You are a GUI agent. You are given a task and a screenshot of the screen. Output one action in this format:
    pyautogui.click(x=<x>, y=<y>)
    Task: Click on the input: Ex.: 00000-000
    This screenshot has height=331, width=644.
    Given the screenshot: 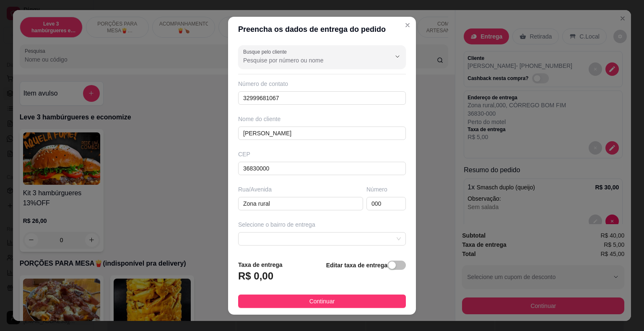 What is the action you would take?
    pyautogui.click(x=322, y=168)
    